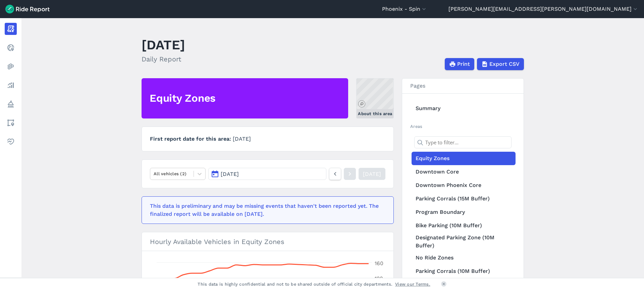  Describe the element at coordinates (11, 47) in the screenshot. I see `a: Realtime` at that location.